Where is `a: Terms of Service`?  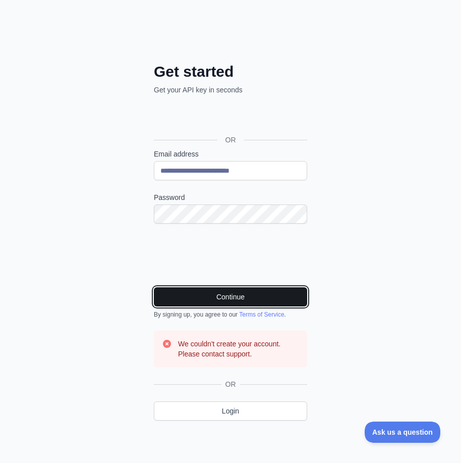 a: Terms of Service is located at coordinates (261, 314).